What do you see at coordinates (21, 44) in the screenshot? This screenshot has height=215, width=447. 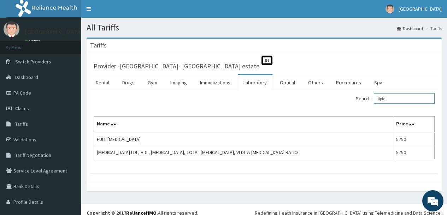 I see `img: d_794563401_company_1708531726252_794563401` at bounding box center [21, 44].